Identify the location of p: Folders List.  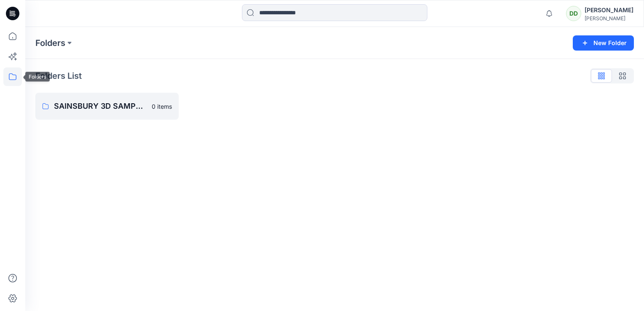
(58, 76).